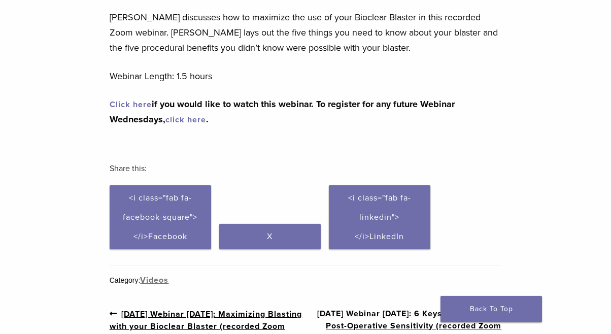 The image size is (611, 334). Describe the element at coordinates (305, 76) in the screenshot. I see `p: Webinar Length: 1.5 hours` at that location.